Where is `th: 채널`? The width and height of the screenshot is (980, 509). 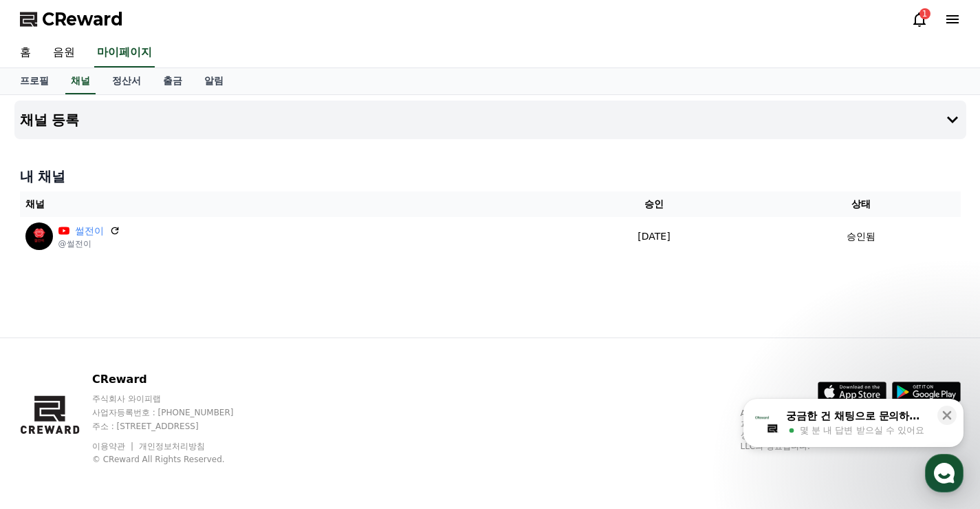 th: 채널 is located at coordinates (283, 204).